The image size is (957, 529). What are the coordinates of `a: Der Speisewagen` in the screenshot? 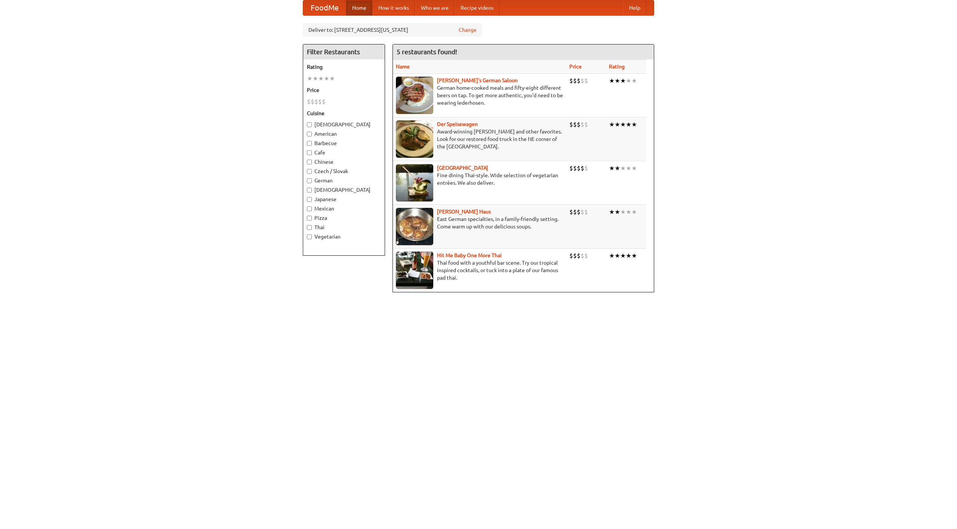 It's located at (457, 124).